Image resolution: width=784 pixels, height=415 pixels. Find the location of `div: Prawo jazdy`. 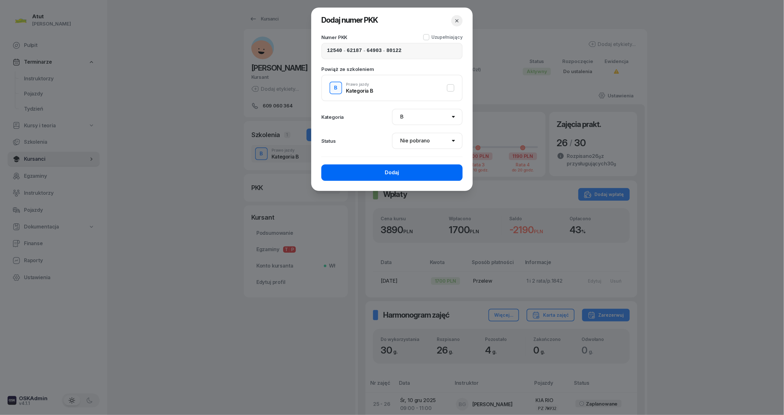

div: Prawo jazdy is located at coordinates (360, 85).